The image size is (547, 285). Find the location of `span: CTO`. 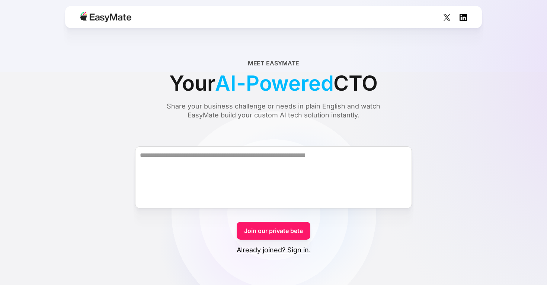

span: CTO is located at coordinates (355, 83).